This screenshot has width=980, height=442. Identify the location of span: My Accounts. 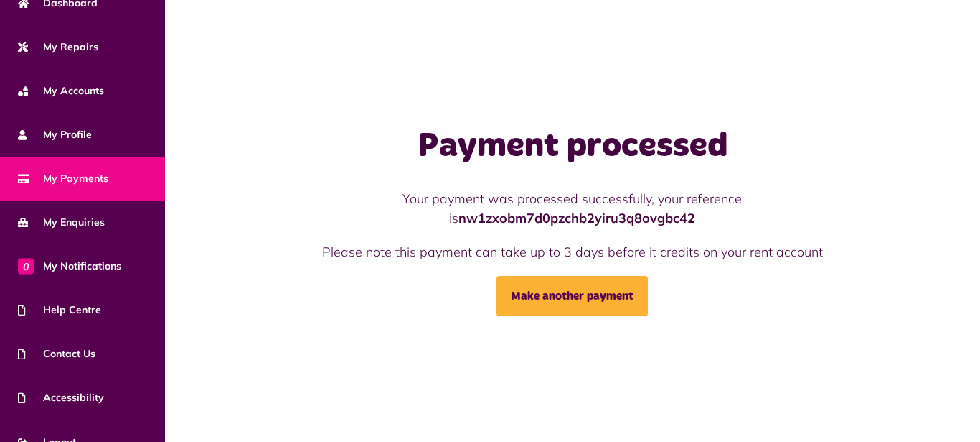
(61, 90).